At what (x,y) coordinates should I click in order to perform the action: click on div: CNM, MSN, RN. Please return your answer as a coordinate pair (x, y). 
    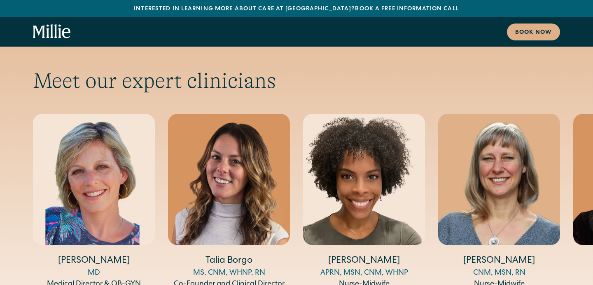
    Looking at the image, I should click on (499, 273).